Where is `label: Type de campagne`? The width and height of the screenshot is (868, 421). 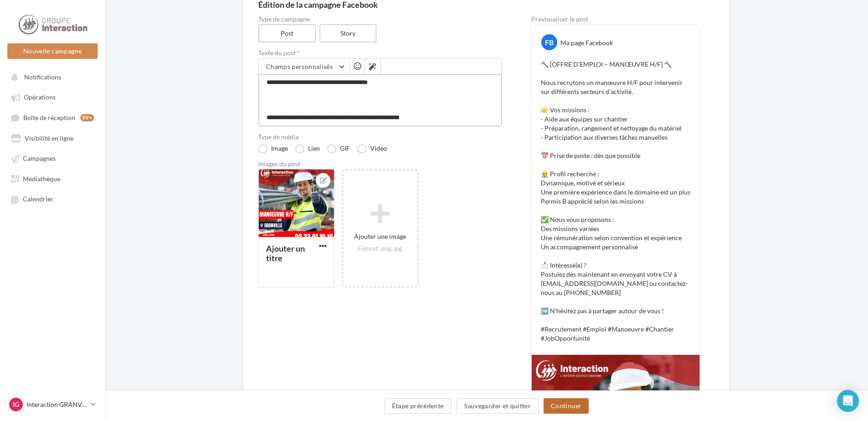
label: Type de campagne is located at coordinates (380, 19).